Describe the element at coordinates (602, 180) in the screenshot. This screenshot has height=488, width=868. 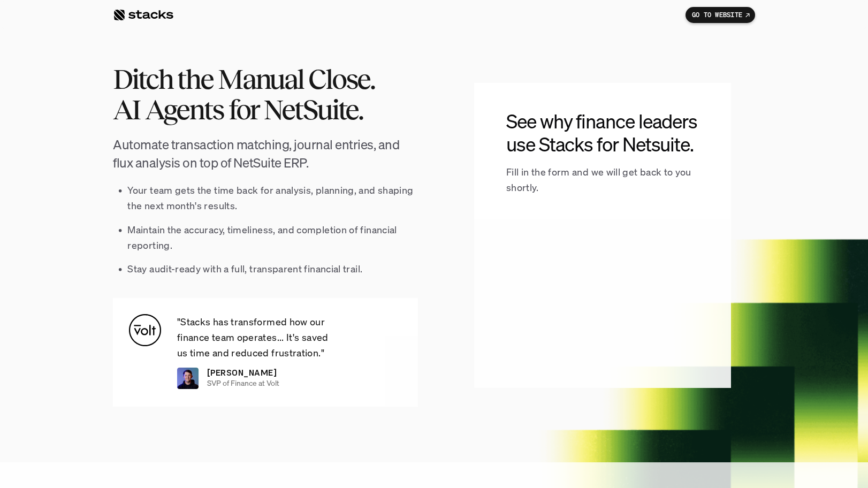
I see `p: Fill in the form and we will get back to you shortly.` at that location.